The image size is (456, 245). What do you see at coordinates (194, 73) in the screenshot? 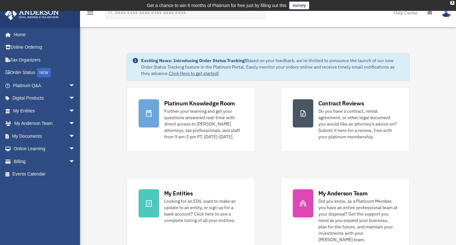
I see `a: Click Here to get started!` at bounding box center [194, 73].